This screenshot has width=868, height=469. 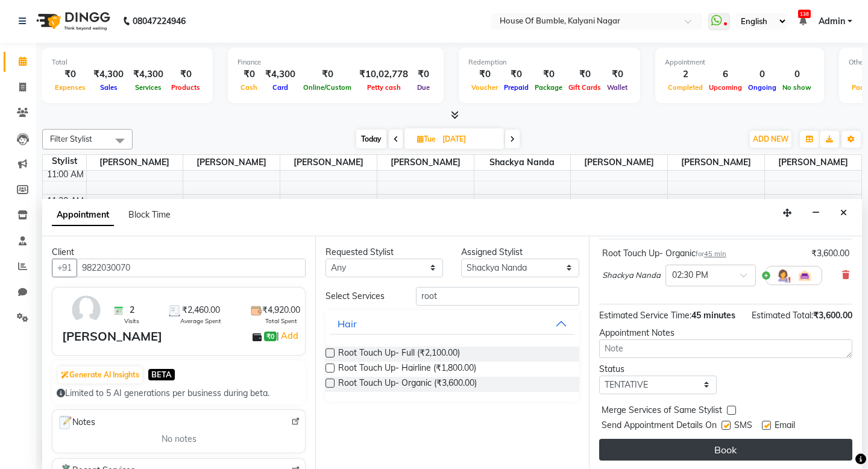 What do you see at coordinates (407, 369) in the screenshot?
I see `span: Root Touch Up- Hairline (₹1,800.00)` at bounding box center [407, 369].